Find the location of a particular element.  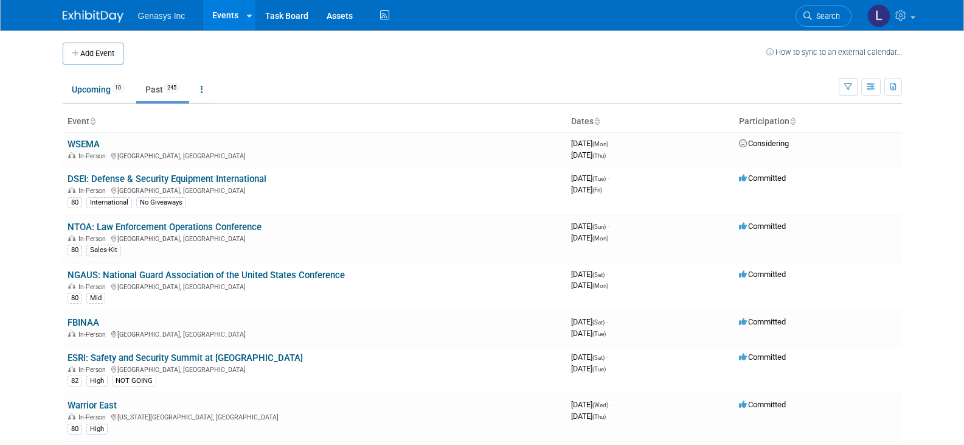

div: 82 is located at coordinates (75, 381).